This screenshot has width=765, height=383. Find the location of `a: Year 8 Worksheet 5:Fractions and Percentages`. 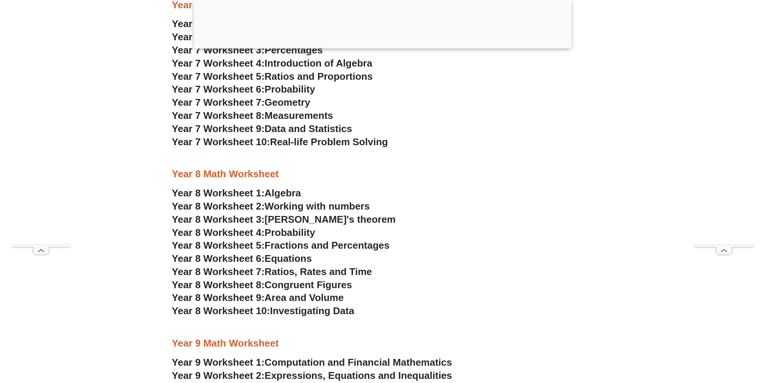

a: Year 8 Worksheet 5:Fractions and Percentages is located at coordinates (281, 245).